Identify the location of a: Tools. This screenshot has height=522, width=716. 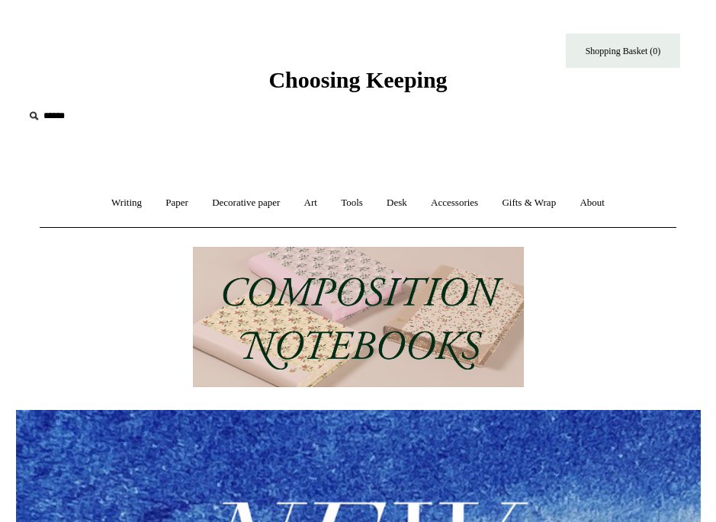
(351, 203).